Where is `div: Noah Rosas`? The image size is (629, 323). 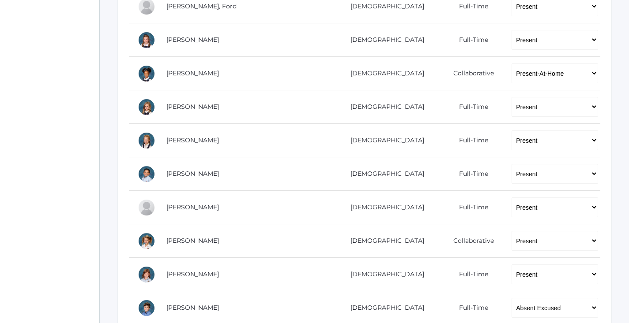
div: Noah Rosas is located at coordinates (147, 174).